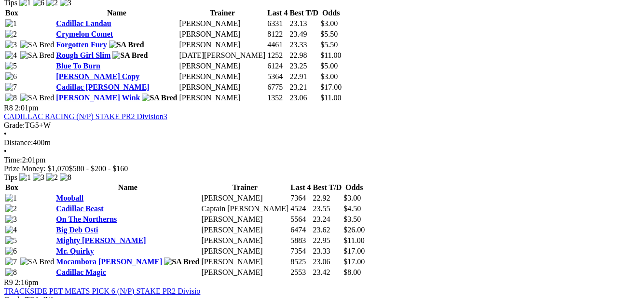  What do you see at coordinates (8, 108) in the screenshot?
I see `span: R8` at bounding box center [8, 108].